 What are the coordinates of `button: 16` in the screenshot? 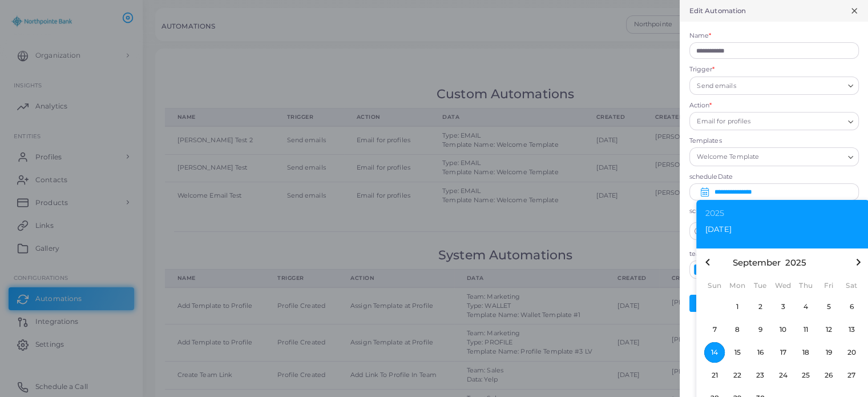 It's located at (760, 353).